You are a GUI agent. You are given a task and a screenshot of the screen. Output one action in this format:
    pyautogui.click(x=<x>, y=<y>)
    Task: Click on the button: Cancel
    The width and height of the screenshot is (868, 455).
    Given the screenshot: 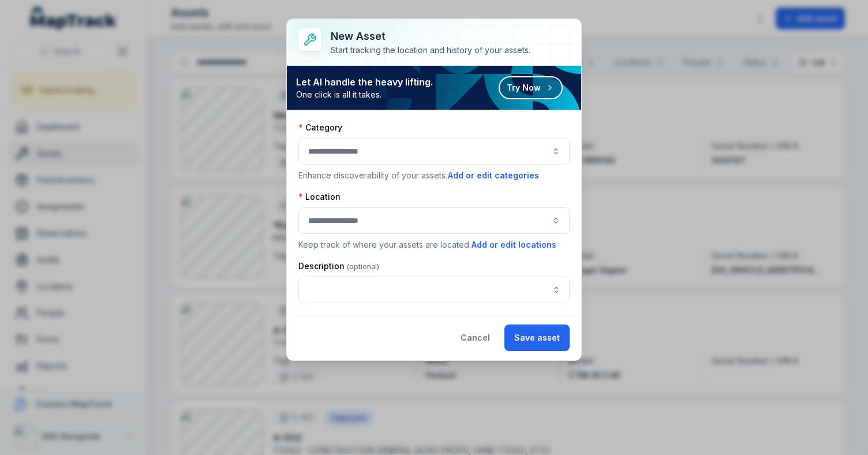 What is the action you would take?
    pyautogui.click(x=475, y=338)
    